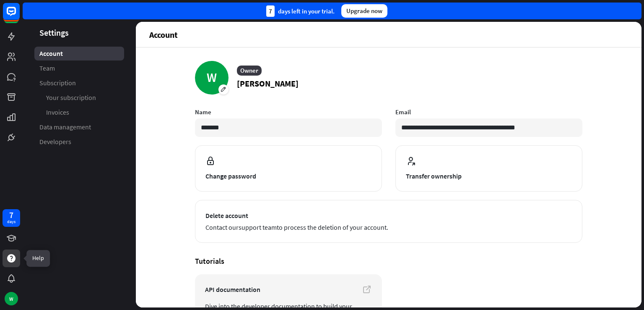 Image resolution: width=644 pixels, height=310 pixels. I want to click on span: Transfer ownership, so click(489, 176).